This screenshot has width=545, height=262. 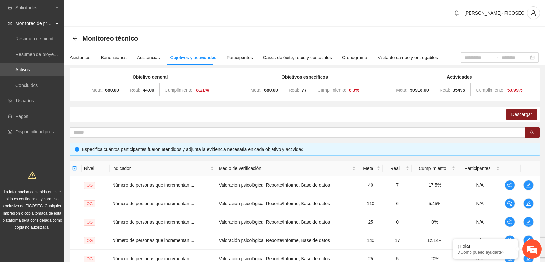 What do you see at coordinates (203, 90) in the screenshot?
I see `strong: 8.21 %` at bounding box center [203, 90].